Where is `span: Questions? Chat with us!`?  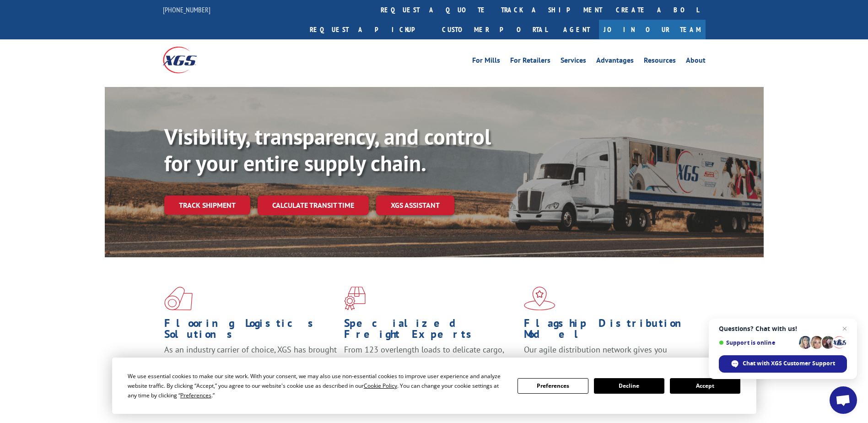 span: Questions? Chat with us! is located at coordinates (783, 329).